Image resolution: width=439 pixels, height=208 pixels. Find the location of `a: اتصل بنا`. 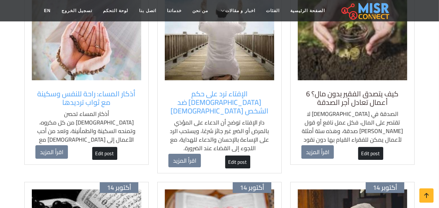

a: اتصل بنا is located at coordinates (147, 11).